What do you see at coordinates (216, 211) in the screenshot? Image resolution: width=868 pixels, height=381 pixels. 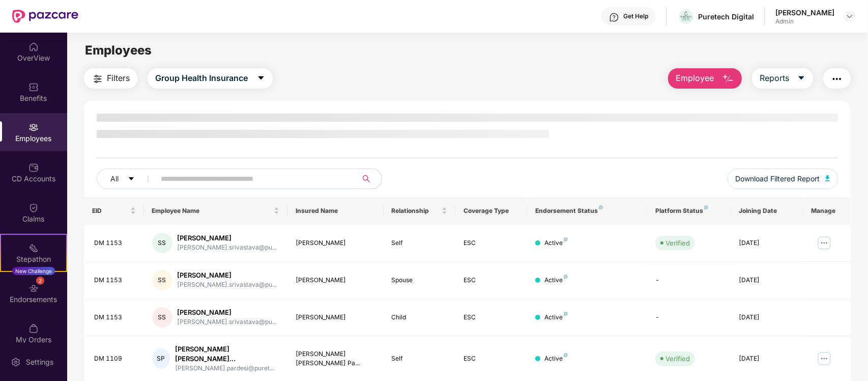 I see `th: Employee Name` at bounding box center [216, 211].